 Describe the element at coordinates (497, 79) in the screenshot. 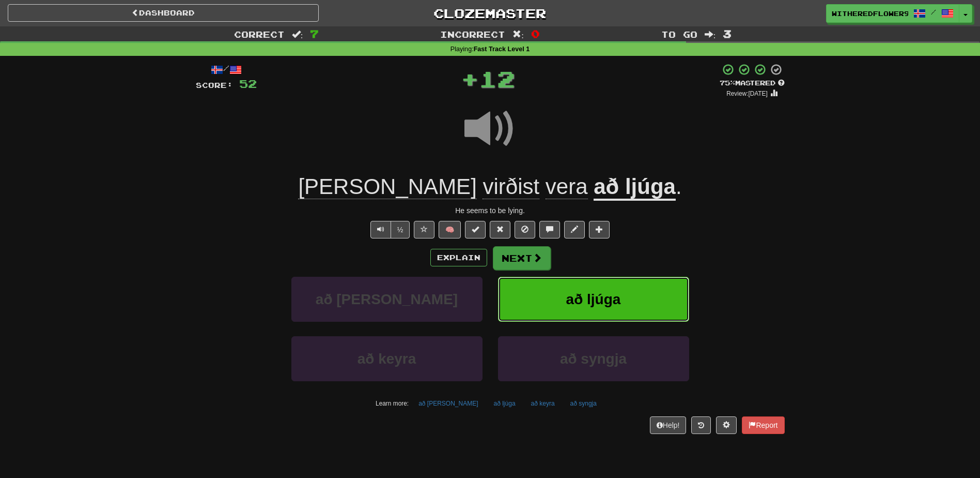

I see `span: 12` at that location.